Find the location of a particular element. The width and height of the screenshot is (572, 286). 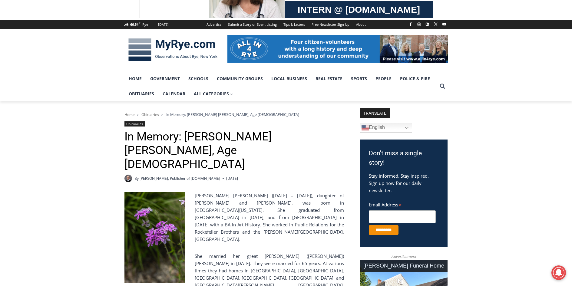

img: en is located at coordinates (365, 128).